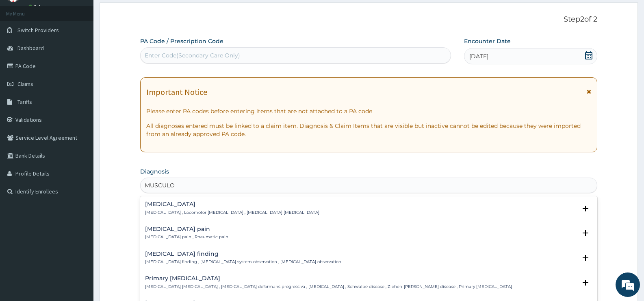  What do you see at coordinates (177, 92) in the screenshot?
I see `h1: Important Notice` at bounding box center [177, 92].